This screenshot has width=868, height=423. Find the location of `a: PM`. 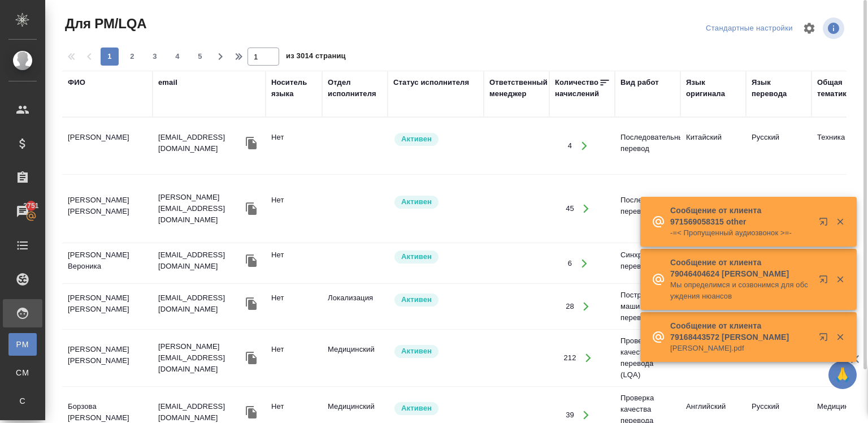

a: PM is located at coordinates (22, 344).